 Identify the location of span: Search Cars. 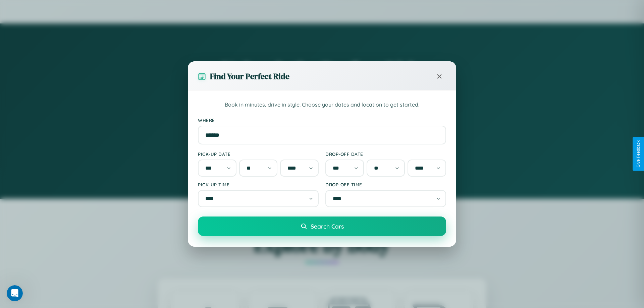
(327, 226).